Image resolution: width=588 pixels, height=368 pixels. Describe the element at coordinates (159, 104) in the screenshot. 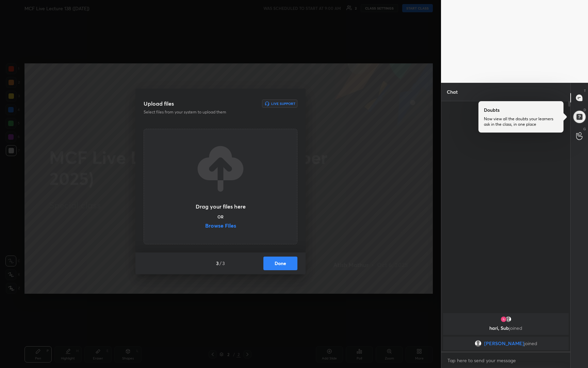

I see `h3: Upload files` at that location.